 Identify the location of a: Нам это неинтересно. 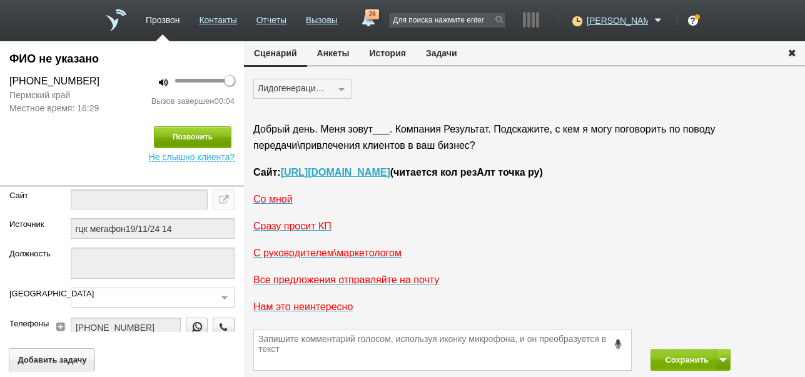
(303, 307).